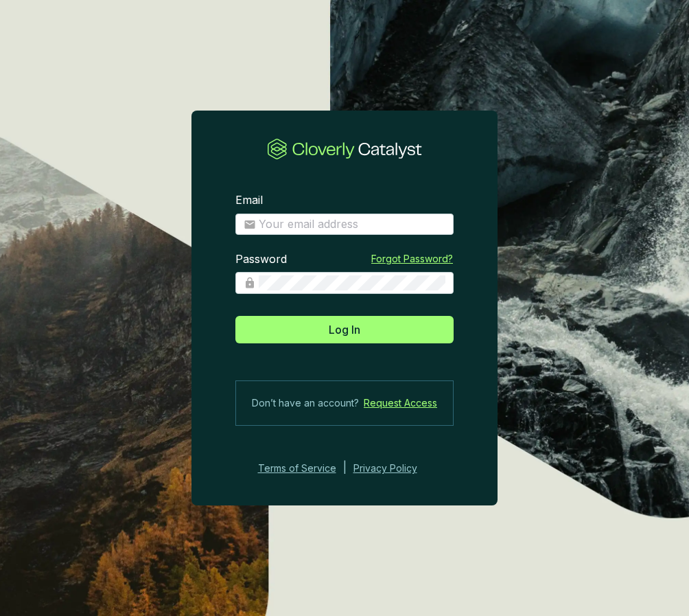  What do you see at coordinates (352, 283) in the screenshot?
I see `input: Password` at bounding box center [352, 283].